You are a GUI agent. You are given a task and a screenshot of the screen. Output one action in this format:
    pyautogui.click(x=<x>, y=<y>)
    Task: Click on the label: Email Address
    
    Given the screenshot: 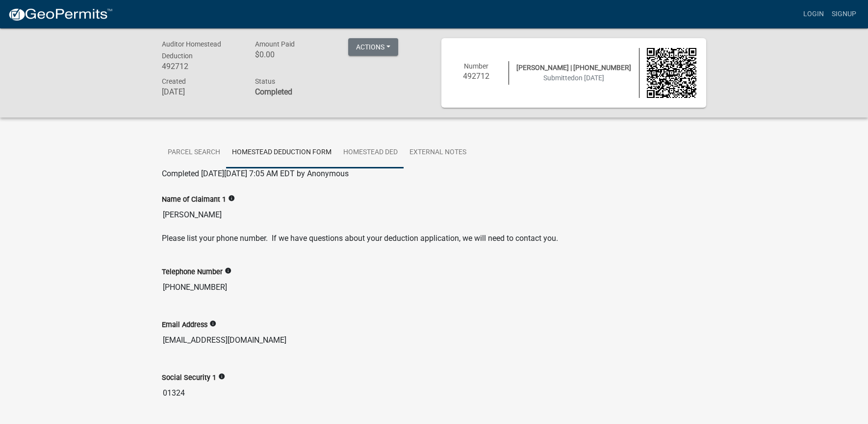 What is the action you would take?
    pyautogui.click(x=184, y=325)
    